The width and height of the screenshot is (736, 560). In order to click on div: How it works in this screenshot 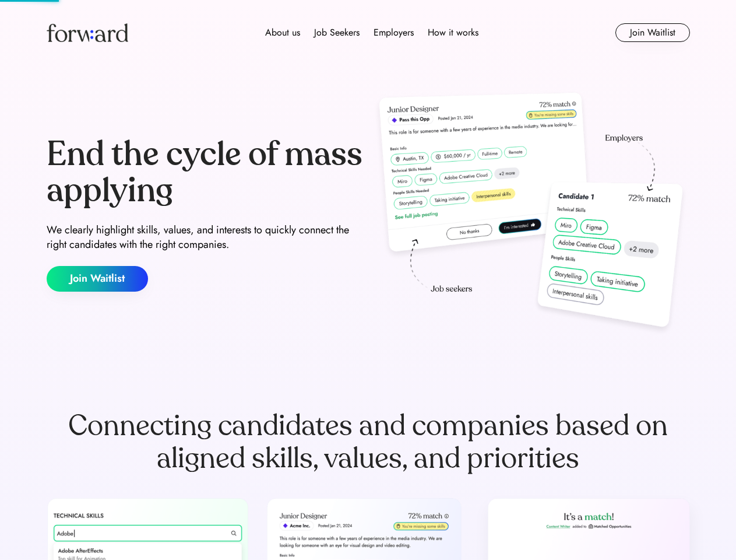, I will do `click(453, 33)`.